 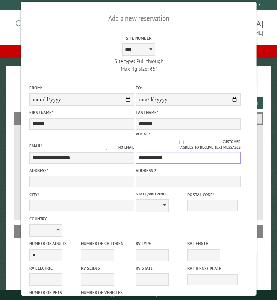 I want to click on img: Campground Commander, so click(x=55, y=26).